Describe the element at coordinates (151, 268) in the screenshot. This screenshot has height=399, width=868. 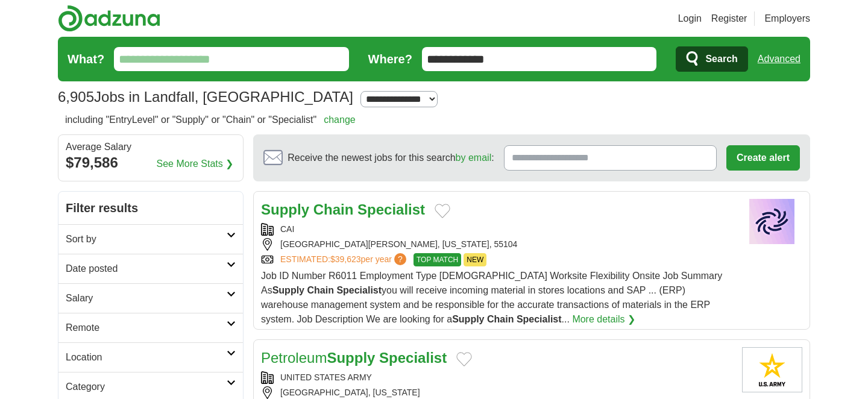
I see `a: Date posted` at that location.